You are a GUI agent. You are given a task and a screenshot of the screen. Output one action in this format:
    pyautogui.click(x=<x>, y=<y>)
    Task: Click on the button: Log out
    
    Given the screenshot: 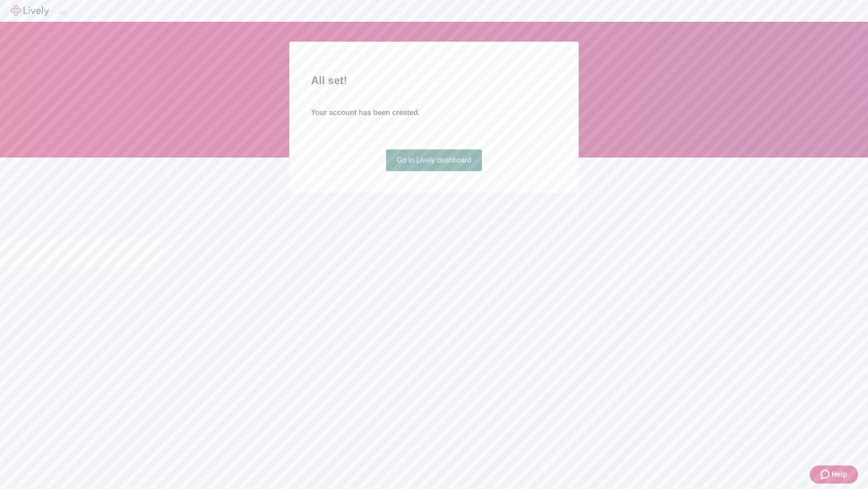 What is the action you would take?
    pyautogui.click(x=64, y=12)
    